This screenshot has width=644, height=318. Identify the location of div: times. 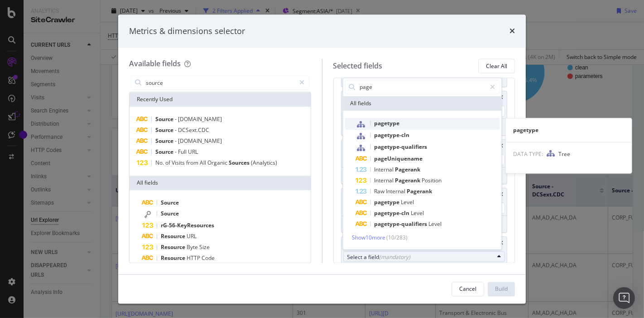
(512, 31).